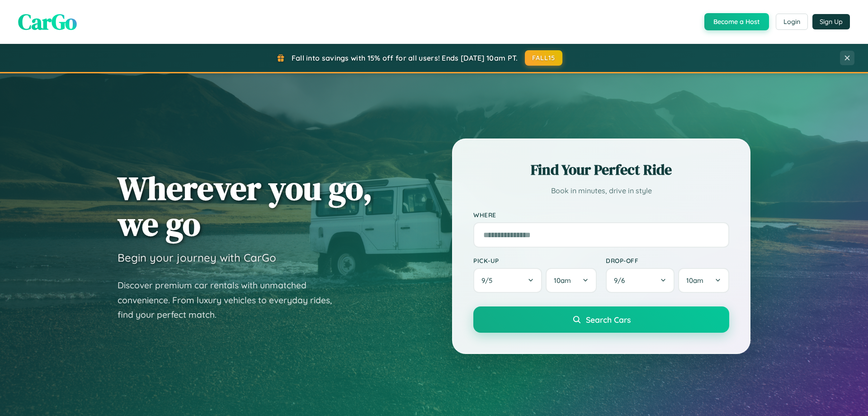 The image size is (868, 416). What do you see at coordinates (667, 260) in the screenshot?
I see `label: Drop-off` at bounding box center [667, 260].